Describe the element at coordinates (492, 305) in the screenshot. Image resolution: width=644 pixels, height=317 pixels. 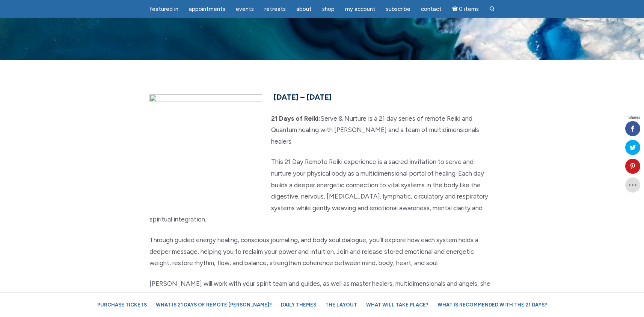
I see `a: What is recommended with the 21 Days?` at that location.